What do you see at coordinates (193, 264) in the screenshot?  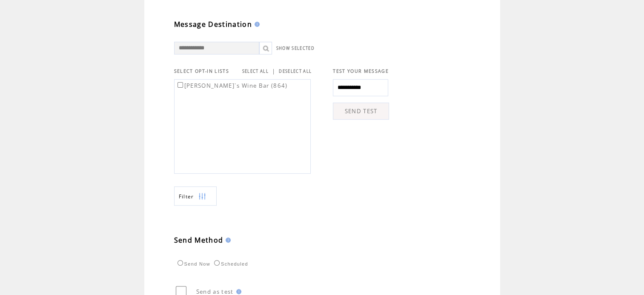 I see `label: Send Now` at bounding box center [193, 264].